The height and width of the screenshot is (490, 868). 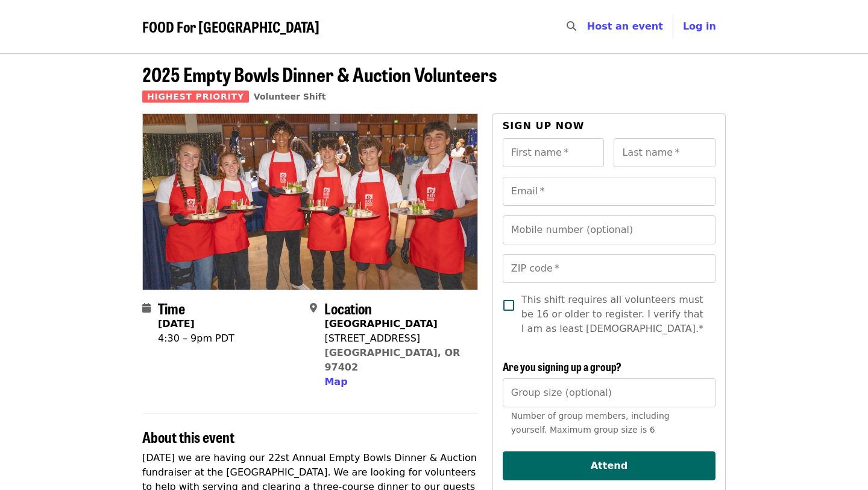 I want to click on span: Map, so click(x=336, y=382).